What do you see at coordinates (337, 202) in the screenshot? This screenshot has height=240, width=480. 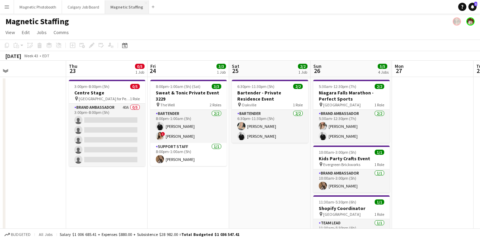 I see `span: 11:30am-5:30pm (6h)` at bounding box center [337, 202].